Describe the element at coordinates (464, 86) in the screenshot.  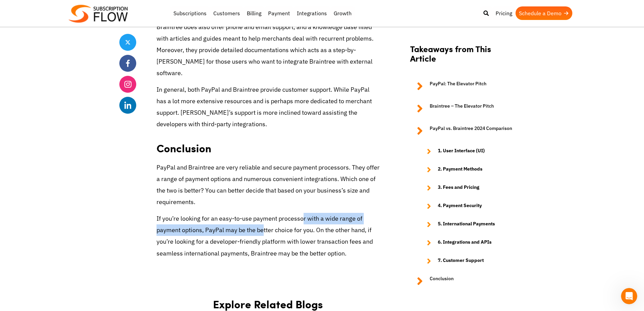
I see `a: PayPal: The Elevator Pitch` at that location.